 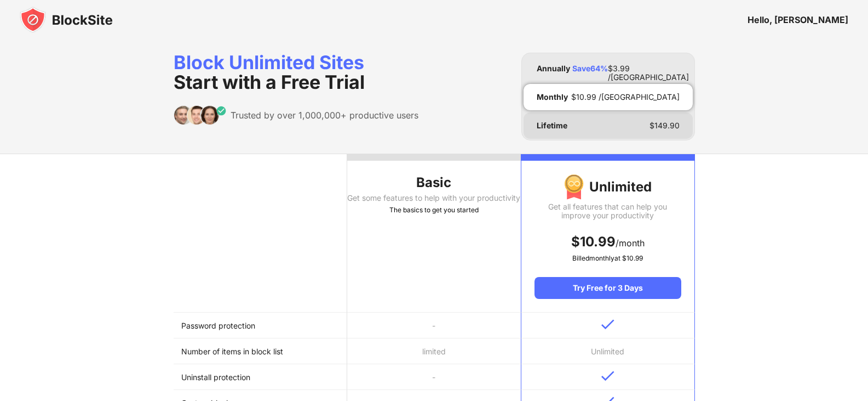 What do you see at coordinates (434, 183) in the screenshot?
I see `div: Basic` at bounding box center [434, 183].